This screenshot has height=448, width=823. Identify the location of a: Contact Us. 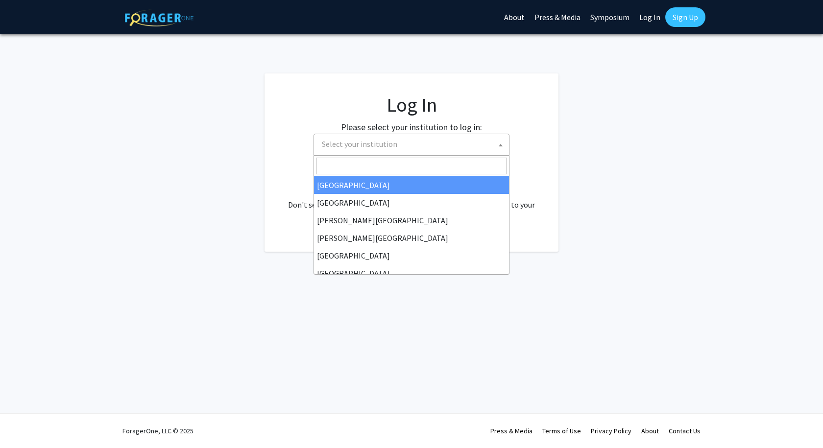
(684, 431).